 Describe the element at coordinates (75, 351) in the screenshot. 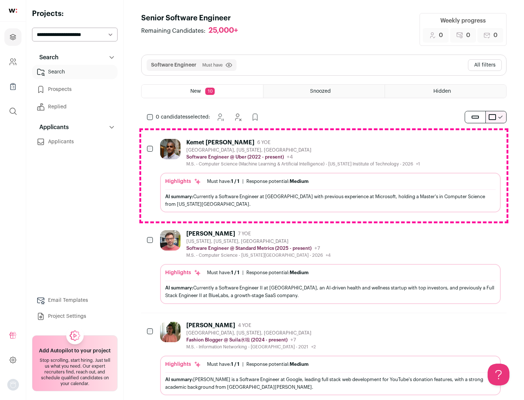

I see `h2: Add Autopilot to your project` at that location.